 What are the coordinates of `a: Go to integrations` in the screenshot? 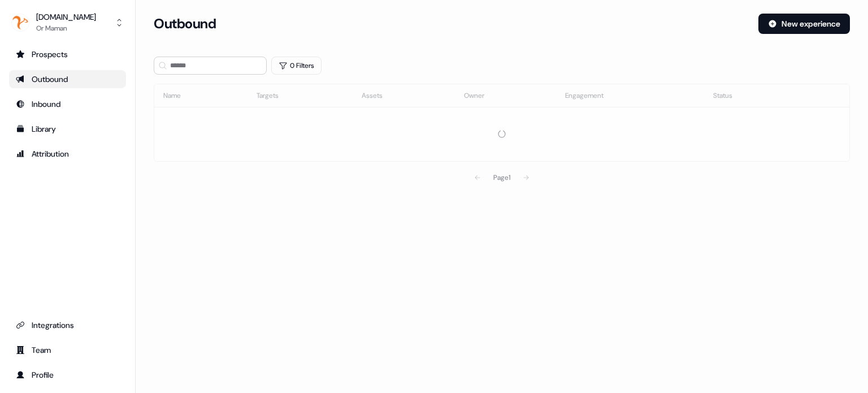 It's located at (67, 325).